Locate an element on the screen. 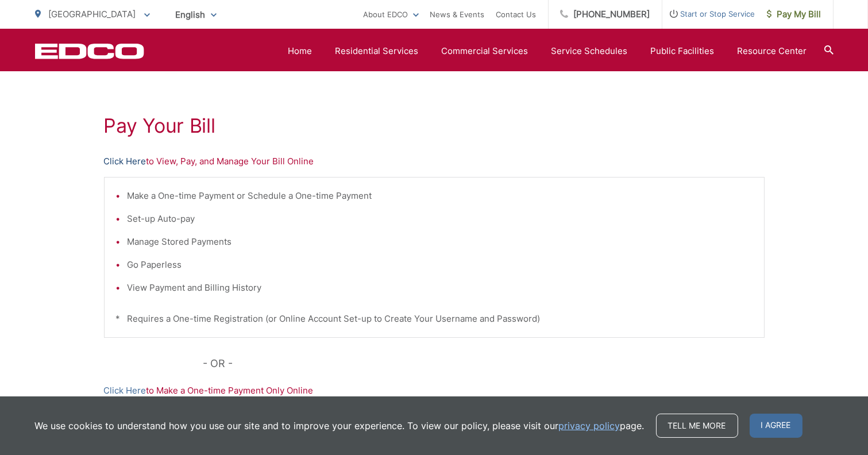 Image resolution: width=868 pixels, height=455 pixels. p: * Requires a One-time Registration (or Online Account Set-up to Create Your Username and Password) is located at coordinates (434, 319).